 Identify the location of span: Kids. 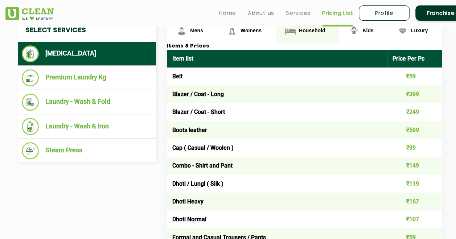
(368, 30).